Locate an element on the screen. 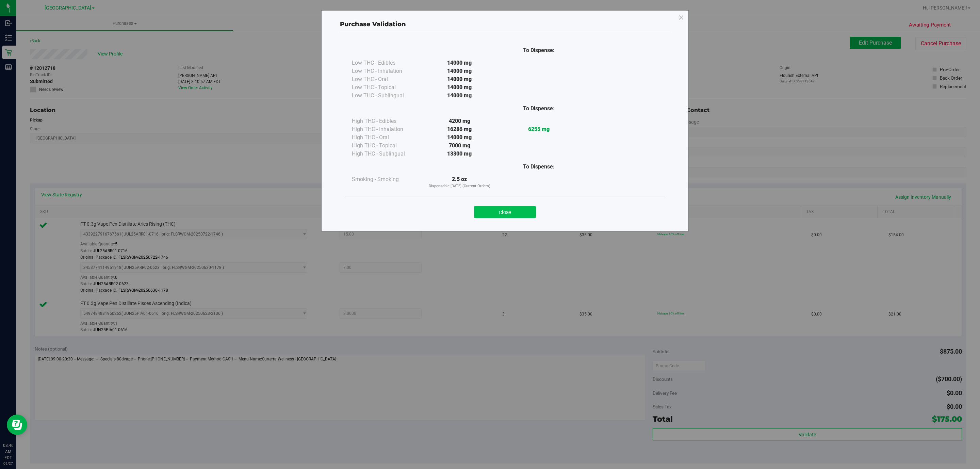 This screenshot has width=980, height=469. div: 2.5 oz is located at coordinates (460, 182).